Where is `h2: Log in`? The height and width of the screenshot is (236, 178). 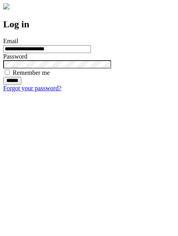 h2: Log in is located at coordinates (89, 24).